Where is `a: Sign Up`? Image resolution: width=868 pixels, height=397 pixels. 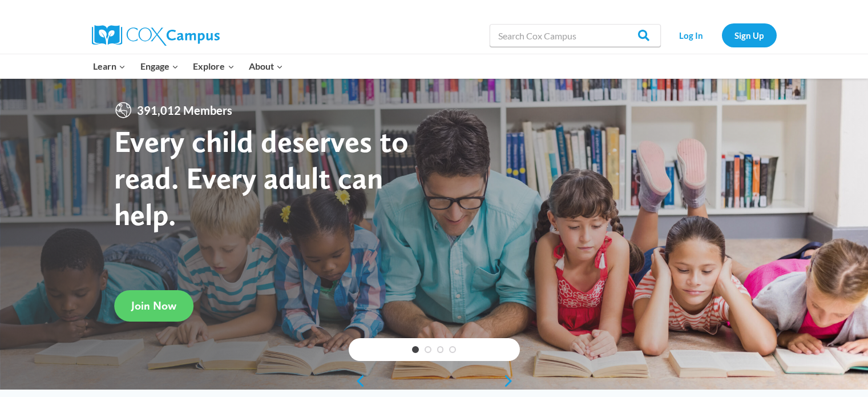
a: Sign Up is located at coordinates (749, 35).